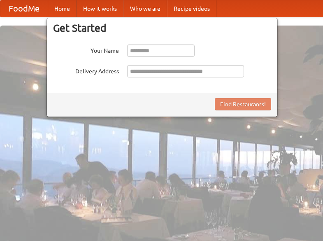 This screenshot has width=323, height=241. I want to click on a: How it works, so click(100, 9).